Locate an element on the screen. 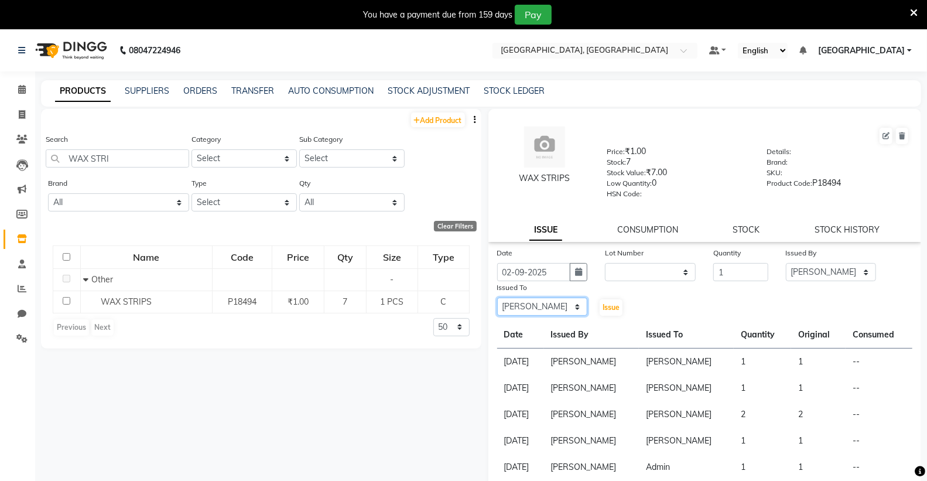 Image resolution: width=927 pixels, height=481 pixels. input: Search by product name or code is located at coordinates (117, 158).